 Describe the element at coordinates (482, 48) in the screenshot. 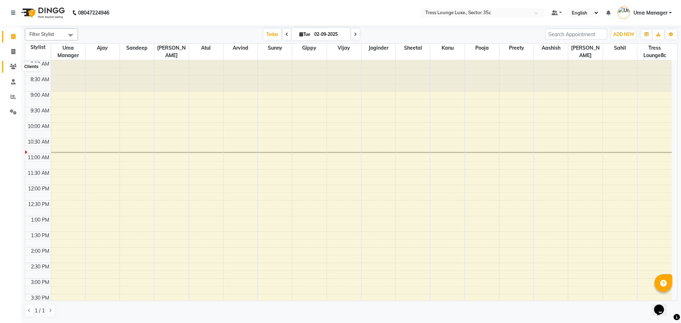

I see `span: pooja` at that location.